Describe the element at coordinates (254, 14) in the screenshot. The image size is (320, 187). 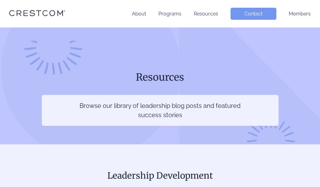
I see `a: Contact` at that location.